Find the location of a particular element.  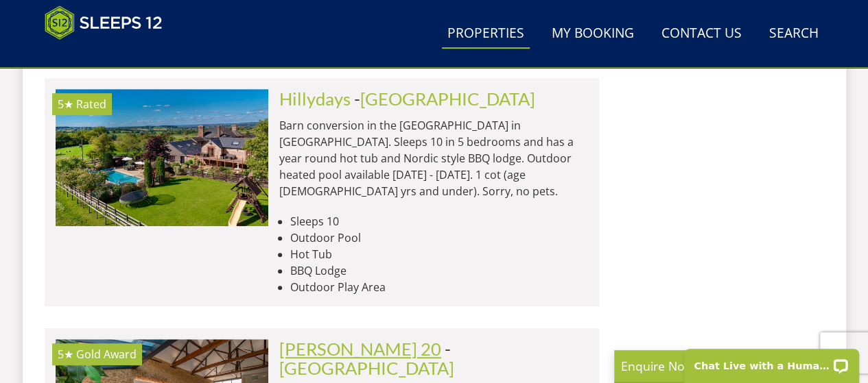

li: BBQ Lodge is located at coordinates (439, 270).